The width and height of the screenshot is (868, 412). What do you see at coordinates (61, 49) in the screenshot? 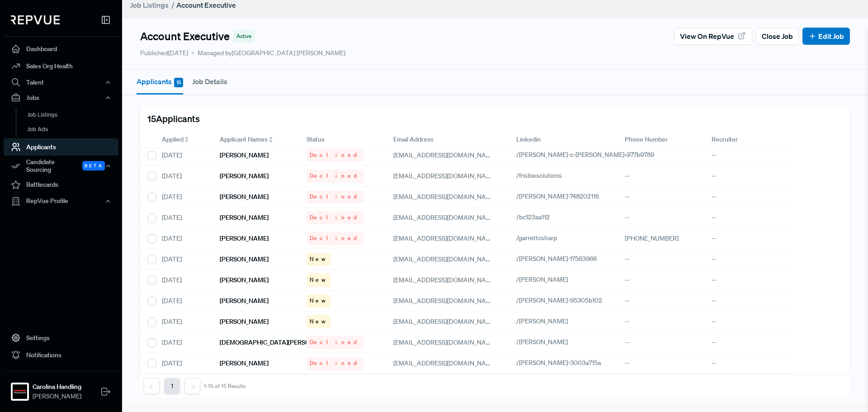
I see `a: Dashboard` at bounding box center [61, 49].